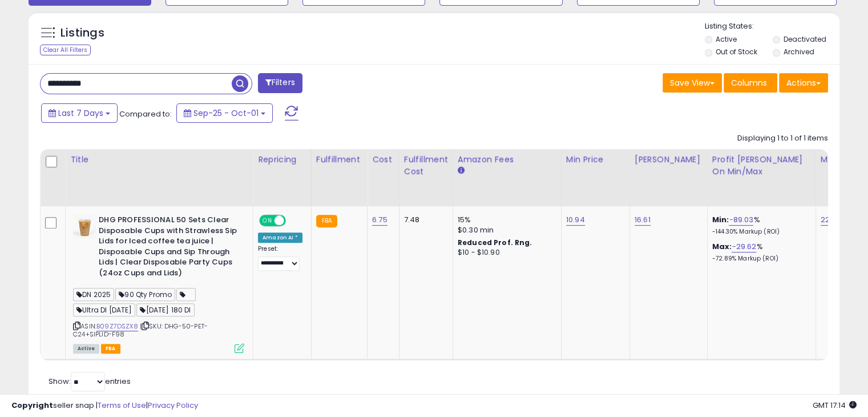  What do you see at coordinates (145, 294) in the screenshot?
I see `span: 90 Qty Promo` at bounding box center [145, 294].